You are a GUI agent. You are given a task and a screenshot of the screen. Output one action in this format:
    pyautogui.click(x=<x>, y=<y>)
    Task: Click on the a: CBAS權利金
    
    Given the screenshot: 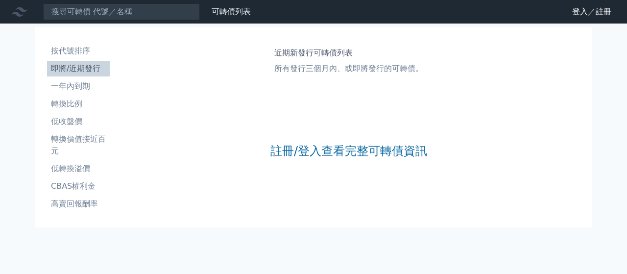 What is the action you would take?
    pyautogui.click(x=78, y=186)
    